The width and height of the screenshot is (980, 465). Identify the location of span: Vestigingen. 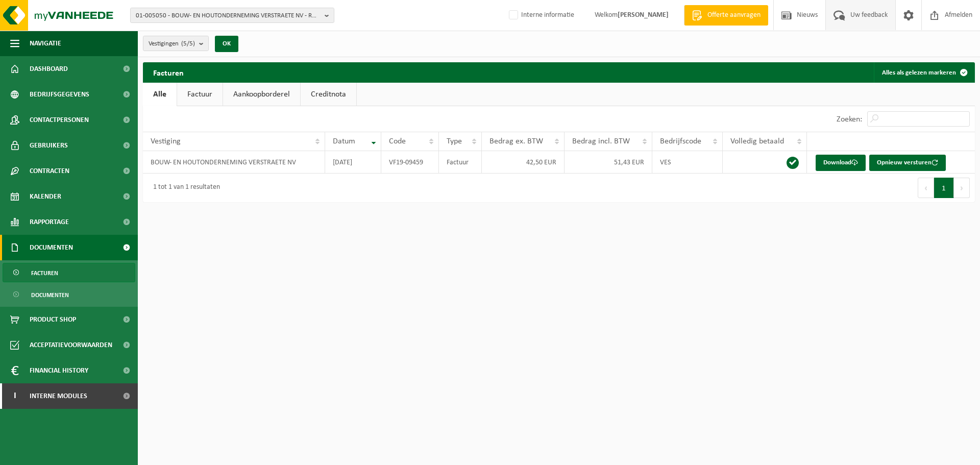
(171, 44).